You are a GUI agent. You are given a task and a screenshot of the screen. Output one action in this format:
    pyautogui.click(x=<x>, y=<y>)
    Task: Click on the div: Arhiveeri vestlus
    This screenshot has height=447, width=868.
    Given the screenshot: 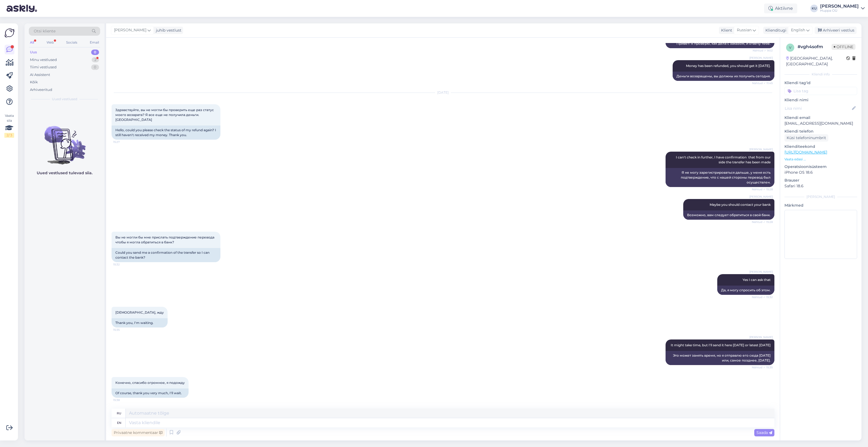 What is the action you would take?
    pyautogui.click(x=836, y=30)
    